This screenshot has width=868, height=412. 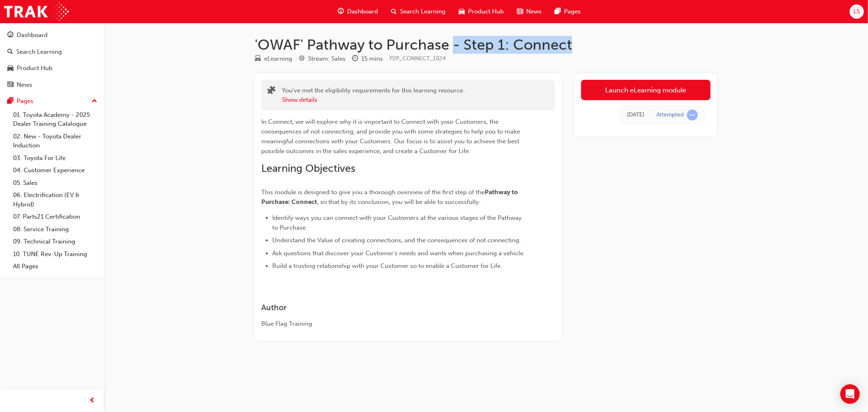 What do you see at coordinates (486, 45) in the screenshot?
I see `h1: 'OWAF' Pathway to Purchase - Step 1: Connect` at bounding box center [486, 45].